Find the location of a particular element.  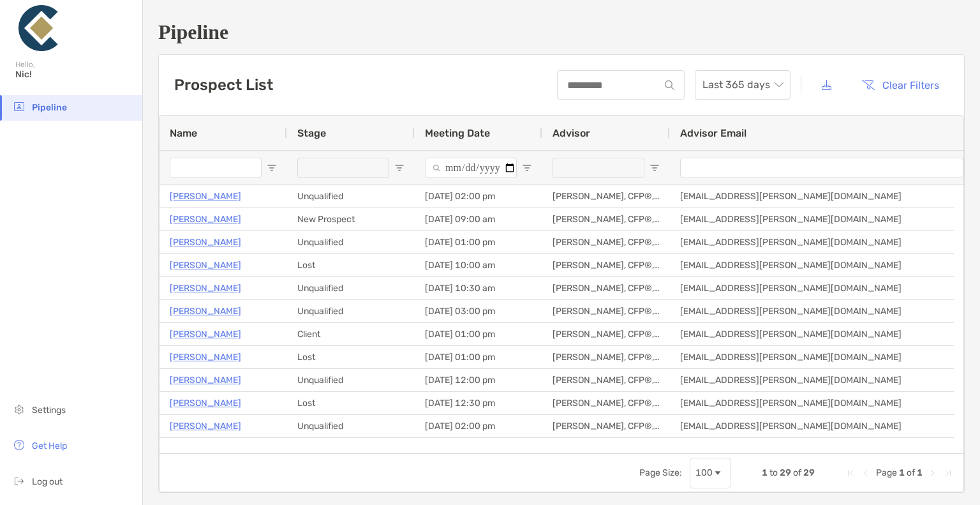

span: Pipeline is located at coordinates (49, 107).